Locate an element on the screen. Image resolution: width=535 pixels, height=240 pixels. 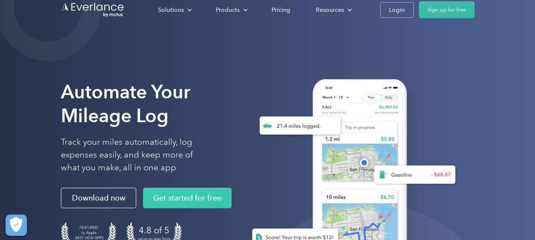
a: Login is located at coordinates (397, 10).